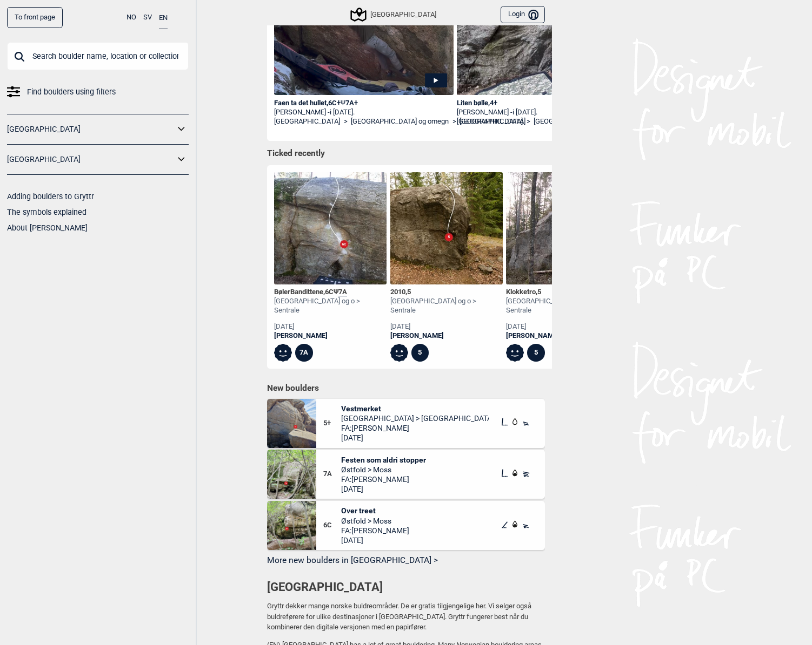 The image size is (812, 645). Describe the element at coordinates (447, 293) in the screenshot. I see `div: 2010 ,` at that location.